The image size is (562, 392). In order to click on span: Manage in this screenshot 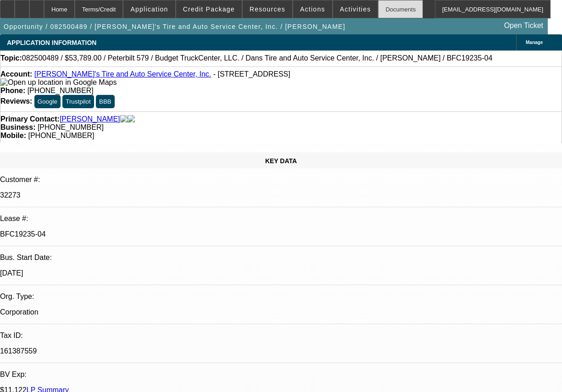, I will do `click(533, 42)`.